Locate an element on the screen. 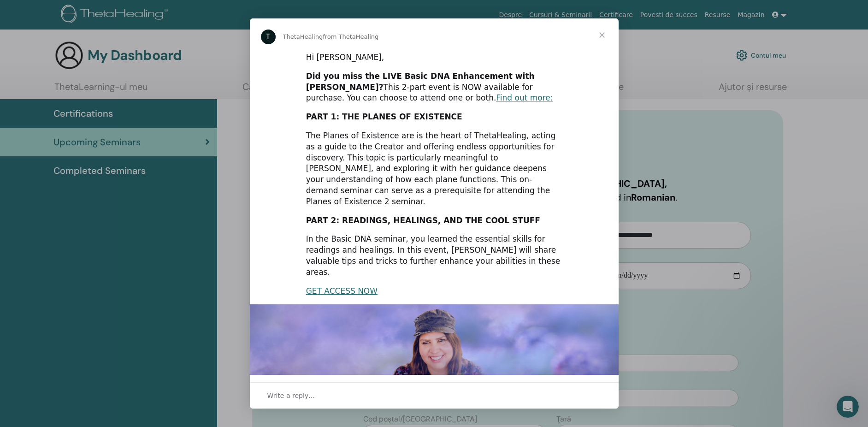 The height and width of the screenshot is (427, 868). b: PART 2: READINGS, HEALINGS, AND THE COOL STUFF is located at coordinates (423, 220).